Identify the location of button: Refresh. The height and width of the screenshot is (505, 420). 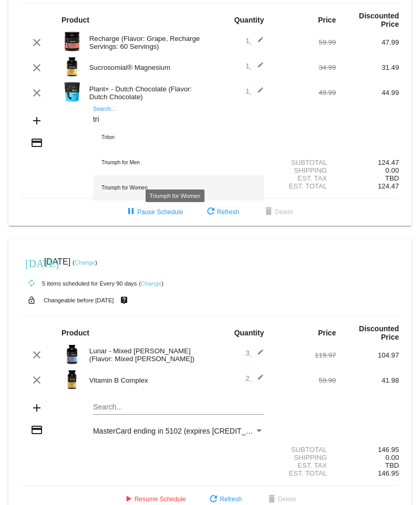
(222, 212).